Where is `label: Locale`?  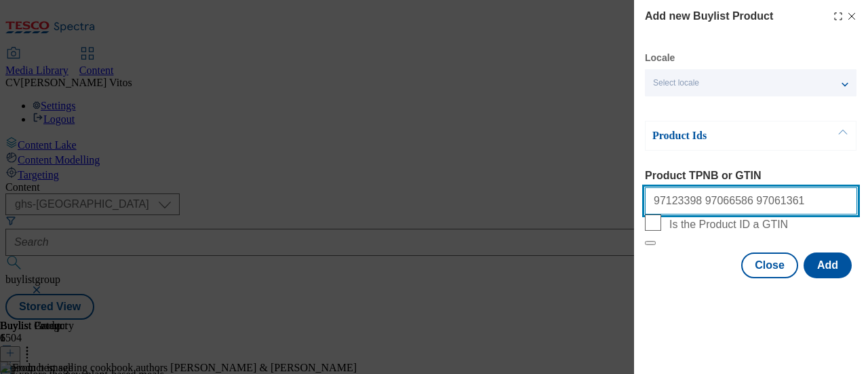 label: Locale is located at coordinates (660, 57).